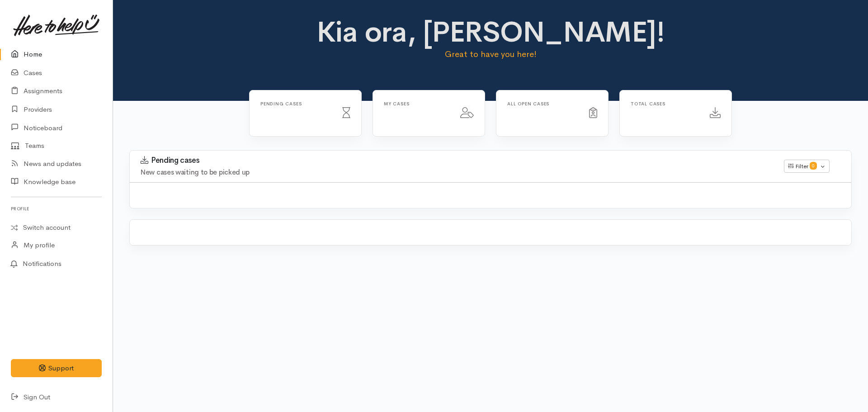 The height and width of the screenshot is (412, 868). I want to click on h6: Pending cases, so click(295, 103).